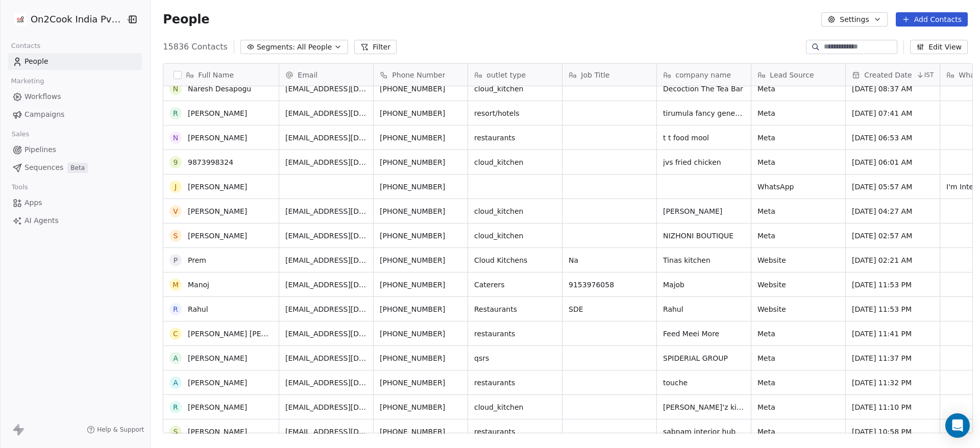 Image resolution: width=980 pixels, height=448 pixels. I want to click on span: t t food mool, so click(686, 138).